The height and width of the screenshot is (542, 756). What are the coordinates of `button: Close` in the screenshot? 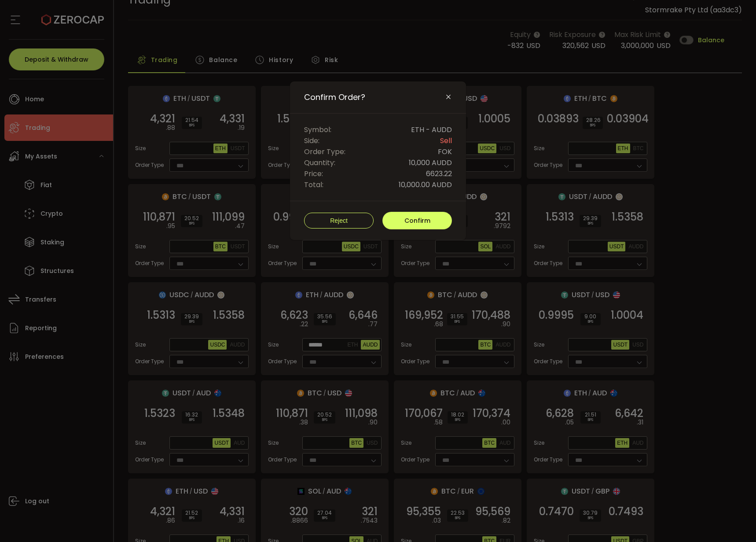 It's located at (448, 97).